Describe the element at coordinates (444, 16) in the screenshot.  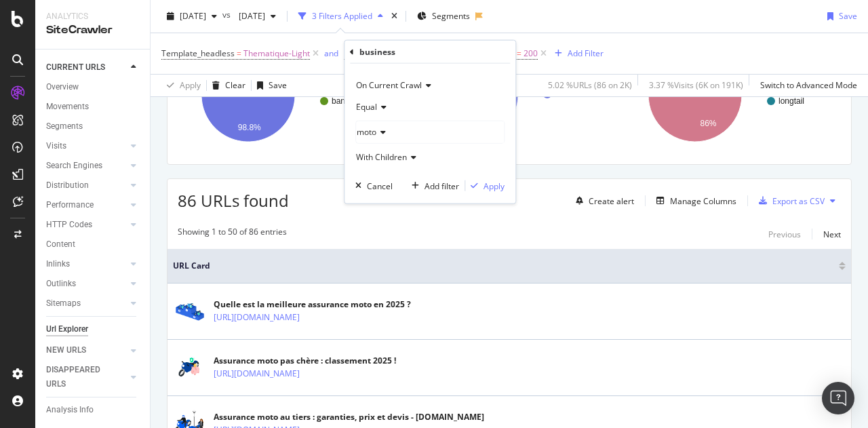
I see `button: Segments` at that location.